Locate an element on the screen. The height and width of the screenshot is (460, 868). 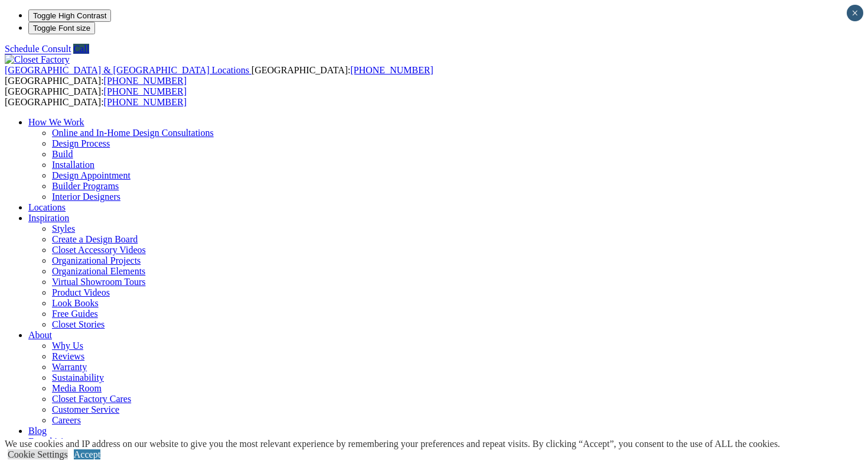
a: Closet Factory Cares is located at coordinates (92, 398).